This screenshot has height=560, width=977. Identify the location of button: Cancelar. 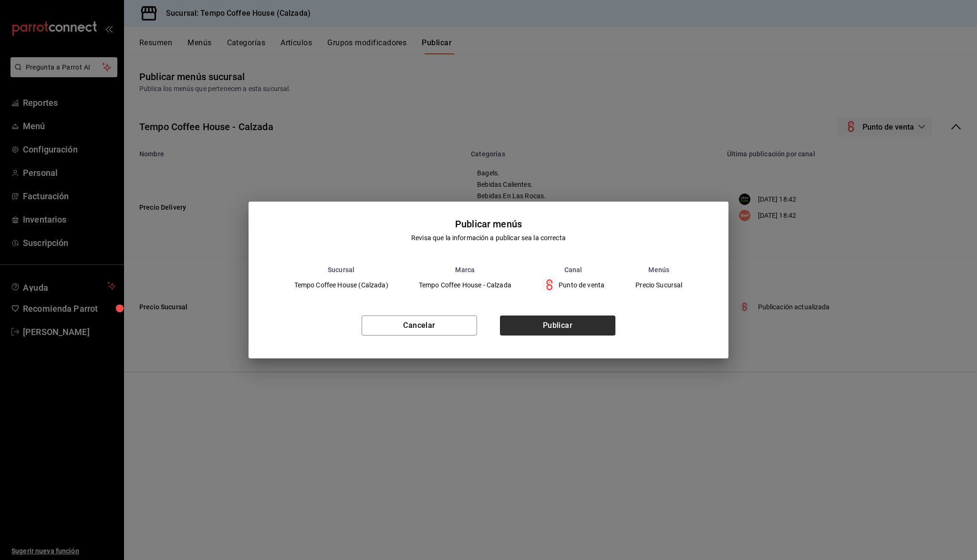
(419, 326).